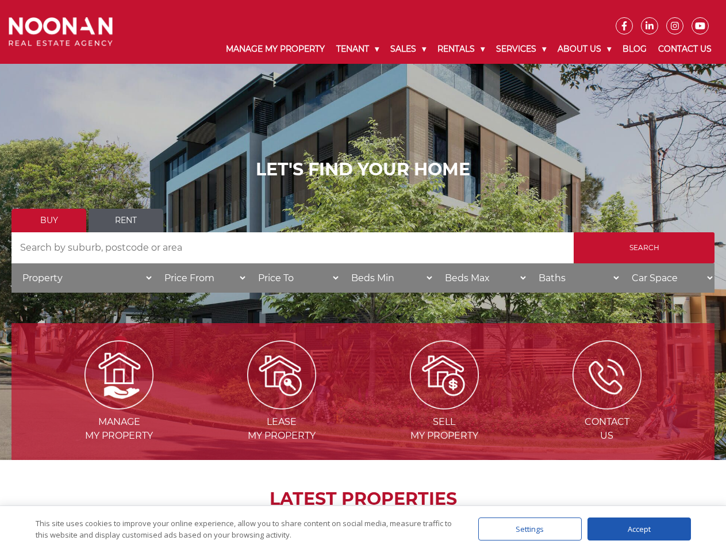  Describe the element at coordinates (282, 404) in the screenshot. I see `a: Lease my property Leasemy Property` at that location.